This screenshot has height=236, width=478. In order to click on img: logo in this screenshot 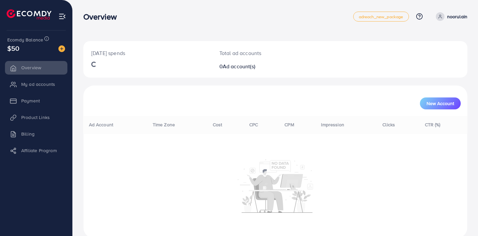, I will do `click(29, 14)`.